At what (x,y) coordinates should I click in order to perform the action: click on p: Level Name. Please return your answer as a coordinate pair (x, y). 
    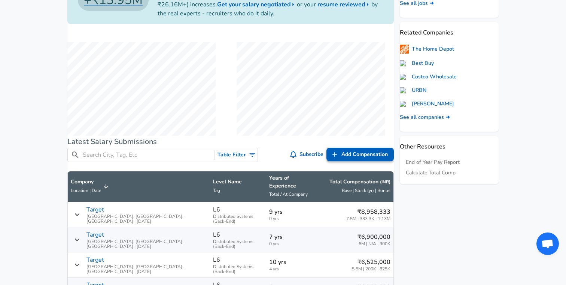
    Looking at the image, I should click on (238, 182).